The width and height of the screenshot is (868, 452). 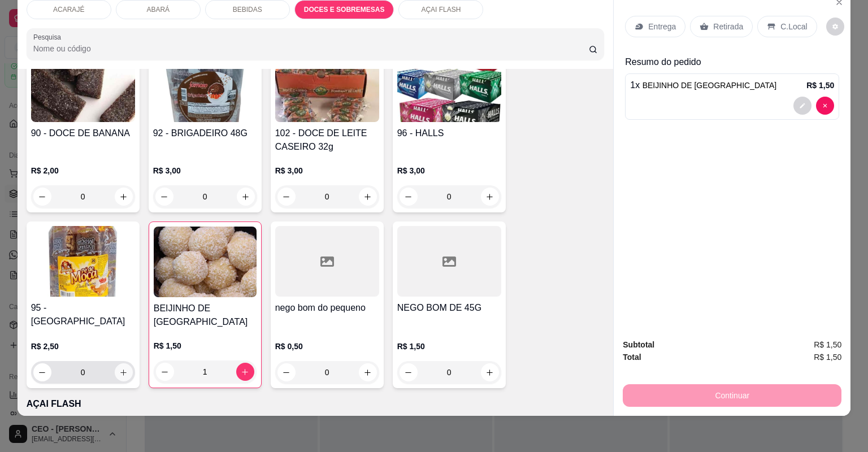 What do you see at coordinates (69, 9) in the screenshot?
I see `p: ACARAJÉ` at bounding box center [69, 9].